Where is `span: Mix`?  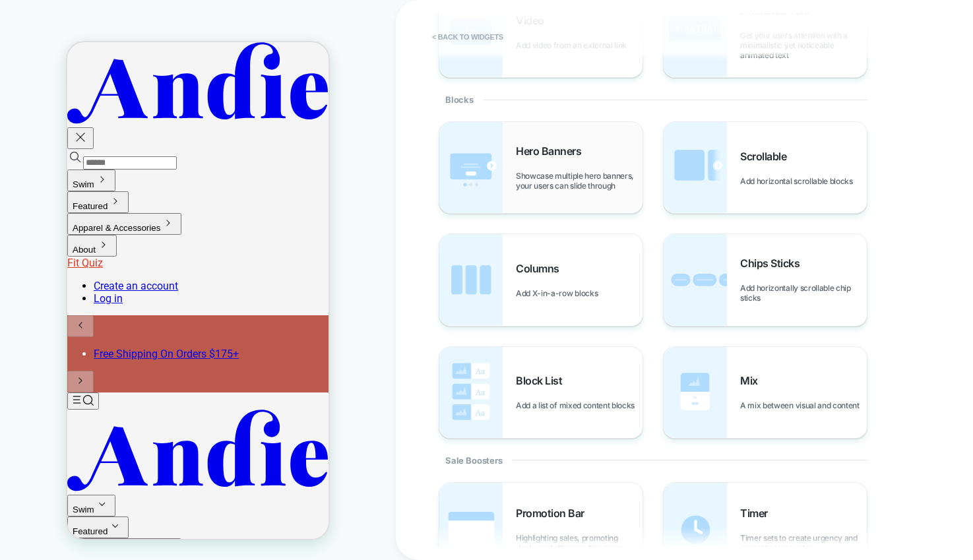 span: Mix is located at coordinates (751, 381).